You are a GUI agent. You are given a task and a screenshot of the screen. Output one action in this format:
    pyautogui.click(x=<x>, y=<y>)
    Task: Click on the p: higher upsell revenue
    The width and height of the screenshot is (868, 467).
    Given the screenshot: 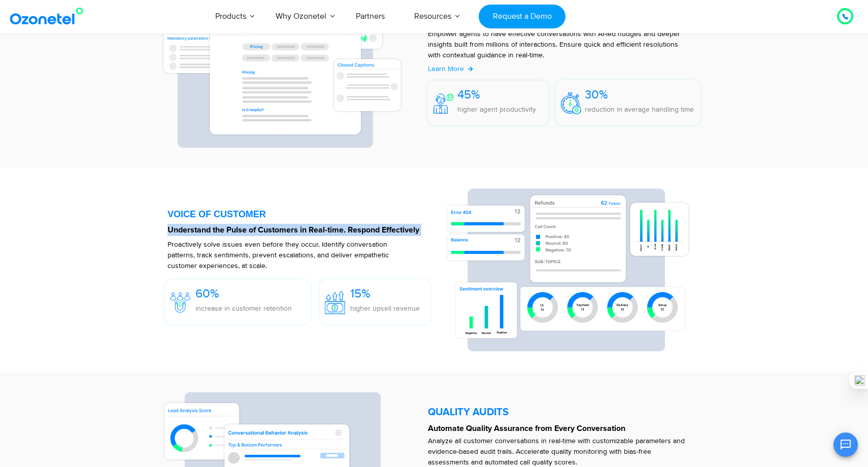 What is the action you would take?
    pyautogui.click(x=385, y=308)
    